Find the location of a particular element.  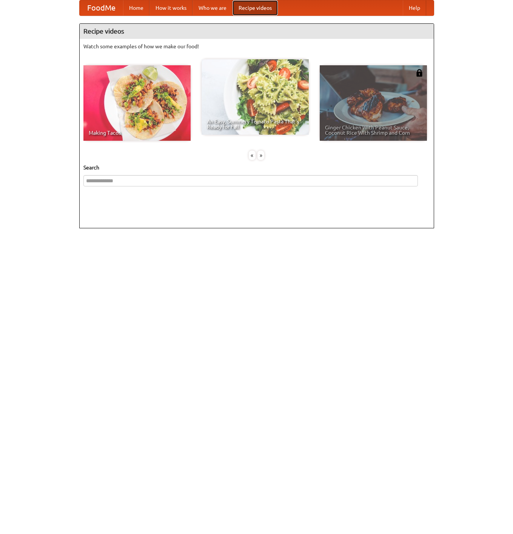

a: How it works is located at coordinates (171, 8).